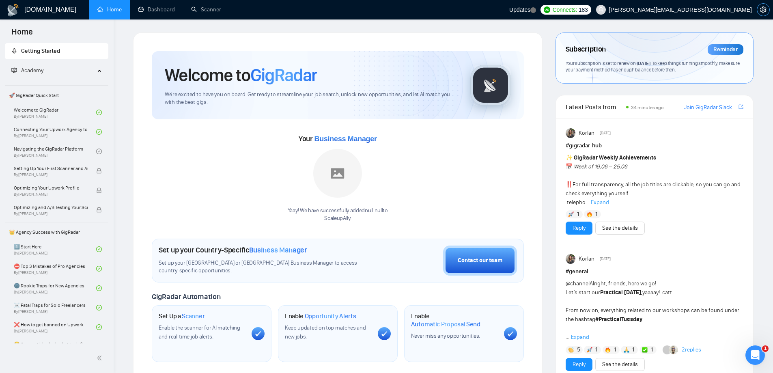 Image resolution: width=773 pixels, height=373 pixels. What do you see at coordinates (181, 316) in the screenshot?
I see `h1: Set Up a` at bounding box center [181, 316].